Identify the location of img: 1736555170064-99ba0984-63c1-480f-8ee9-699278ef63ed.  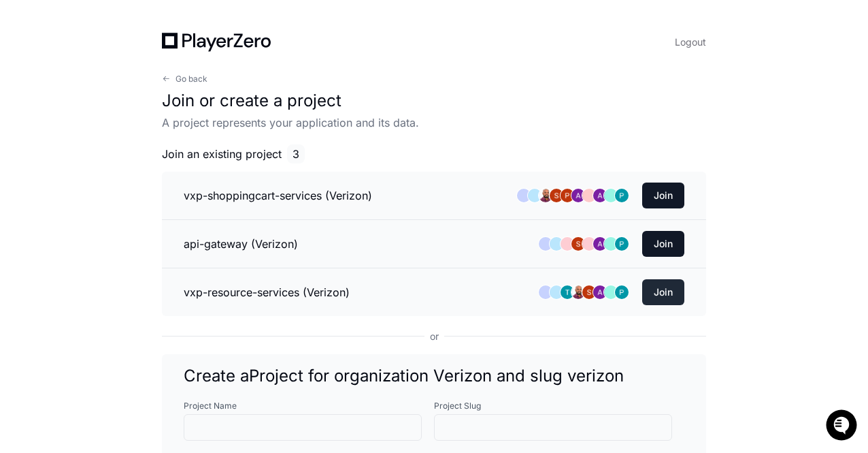
(26, 114).